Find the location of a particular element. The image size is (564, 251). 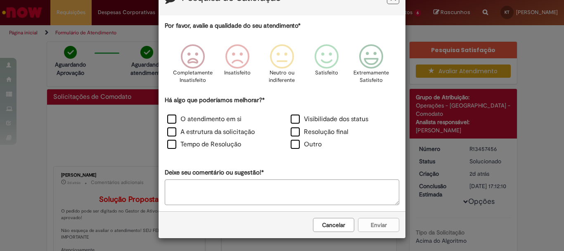

p: Insatisfeito is located at coordinates (237, 73).